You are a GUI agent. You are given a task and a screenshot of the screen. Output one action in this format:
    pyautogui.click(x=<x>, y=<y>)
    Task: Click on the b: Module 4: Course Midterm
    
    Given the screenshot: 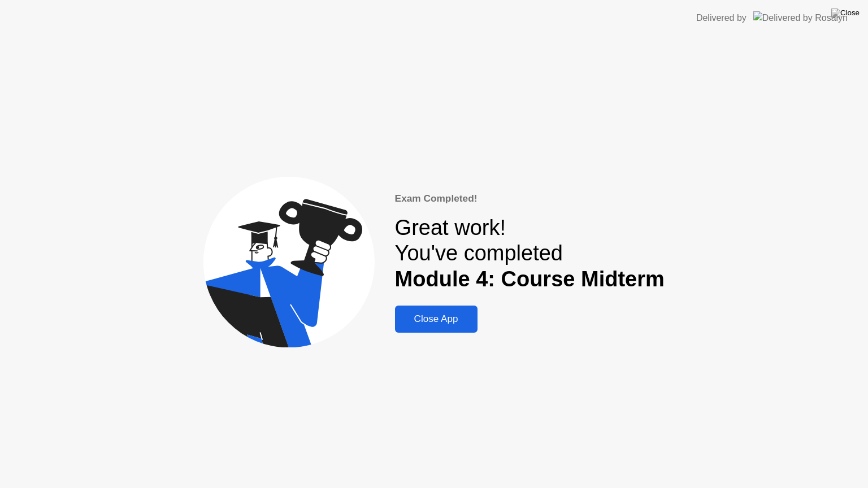 What is the action you would take?
    pyautogui.click(x=529, y=279)
    